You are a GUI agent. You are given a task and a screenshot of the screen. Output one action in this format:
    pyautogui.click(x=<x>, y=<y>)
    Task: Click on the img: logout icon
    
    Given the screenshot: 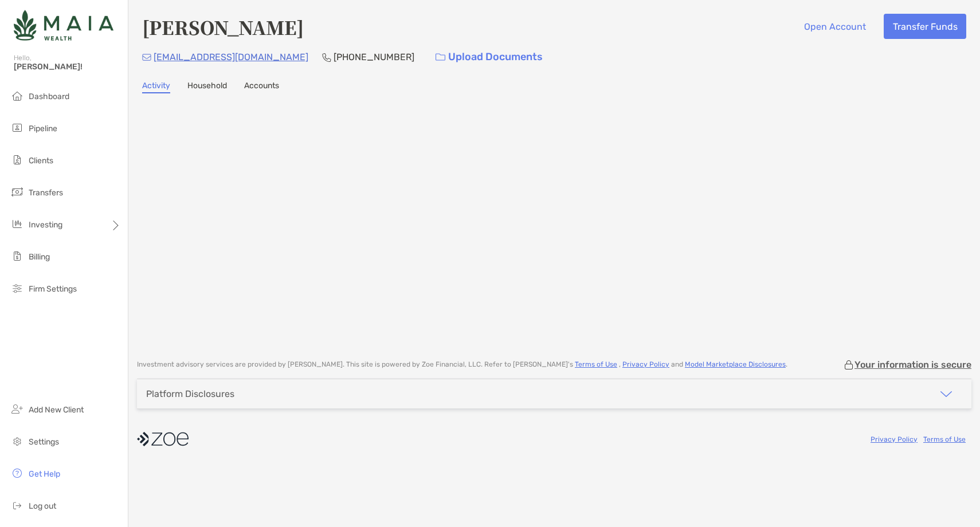 What is the action you would take?
    pyautogui.click(x=17, y=505)
    